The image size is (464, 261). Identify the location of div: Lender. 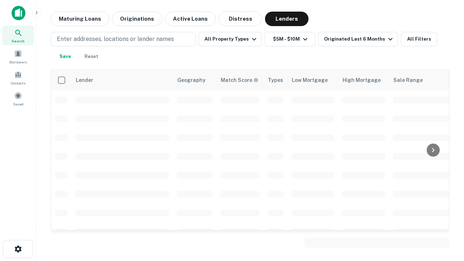
(84, 80).